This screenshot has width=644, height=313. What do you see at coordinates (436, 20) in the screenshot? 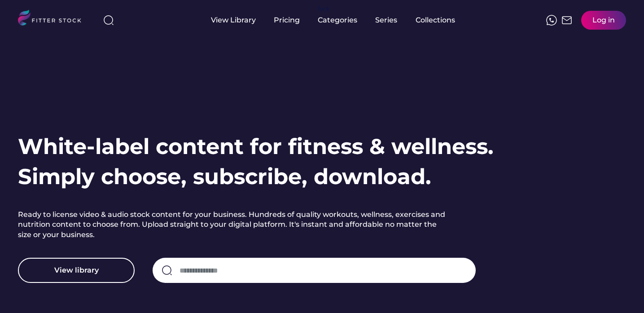
I see `div: Collections` at bounding box center [436, 20].